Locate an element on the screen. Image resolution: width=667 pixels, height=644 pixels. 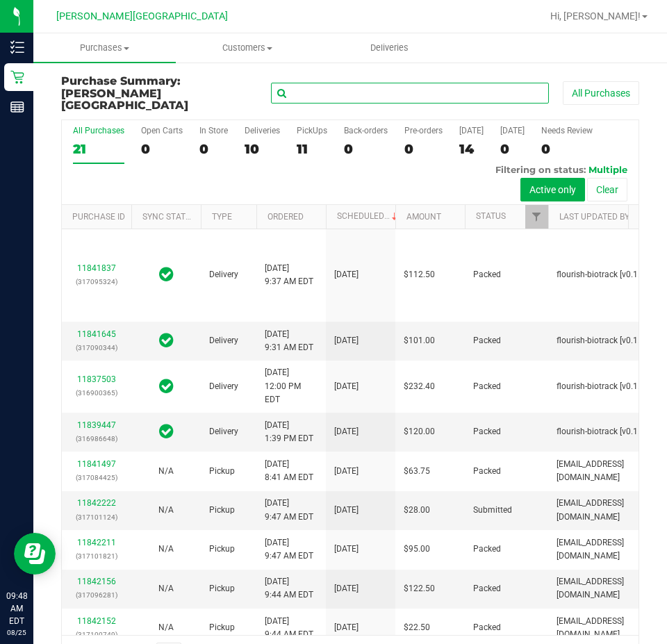
span: $22.50 is located at coordinates (417, 628).